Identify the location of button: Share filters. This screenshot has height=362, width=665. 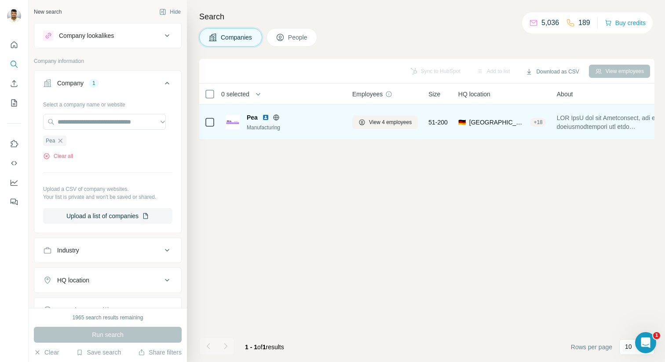
(160, 352).